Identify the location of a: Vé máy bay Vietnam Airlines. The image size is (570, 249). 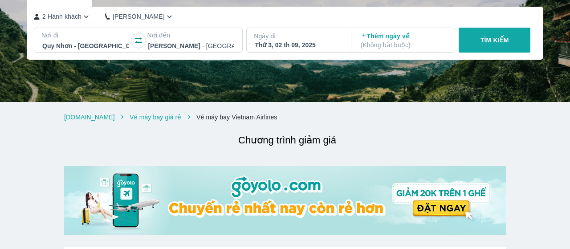
(237, 117).